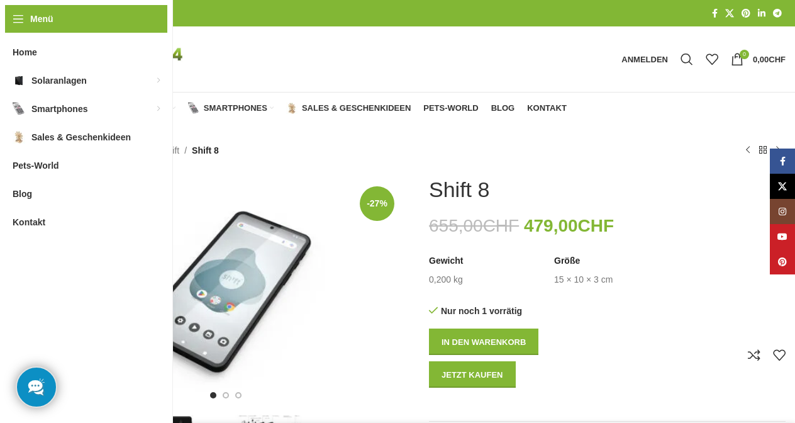  I want to click on span: 0, so click(744, 54).